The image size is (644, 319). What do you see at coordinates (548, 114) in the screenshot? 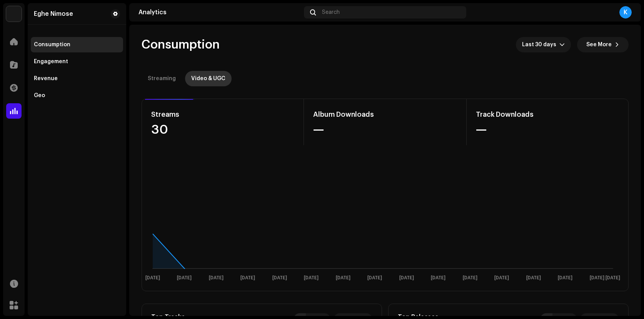
I see `div: Track Downloads` at bounding box center [548, 114].